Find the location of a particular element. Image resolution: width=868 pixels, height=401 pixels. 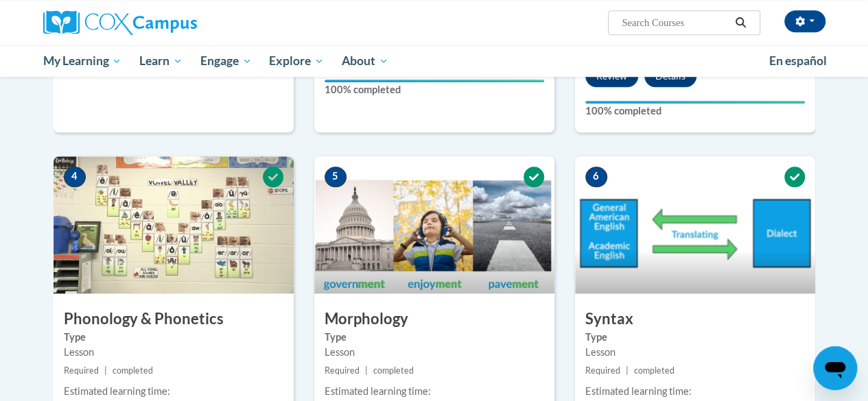

span: My Learning is located at coordinates (82, 61).